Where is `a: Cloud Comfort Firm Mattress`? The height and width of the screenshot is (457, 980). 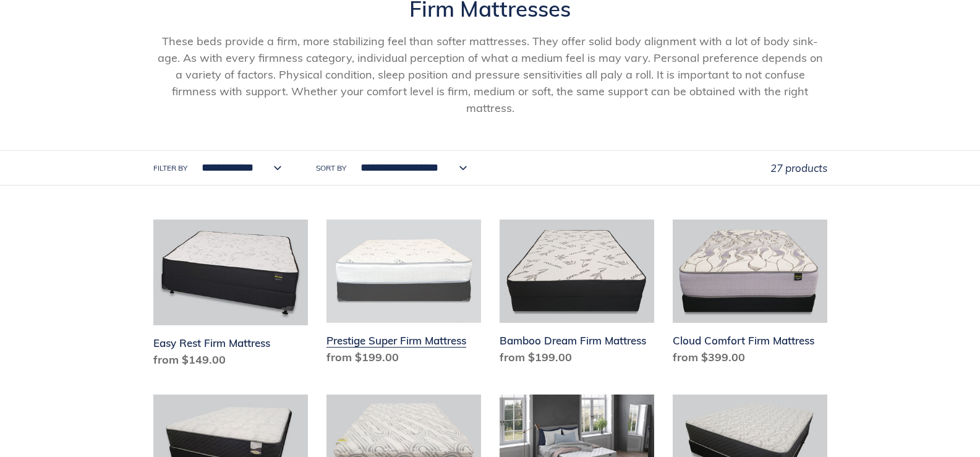 a: Cloud Comfort Firm Mattress is located at coordinates (750, 295).